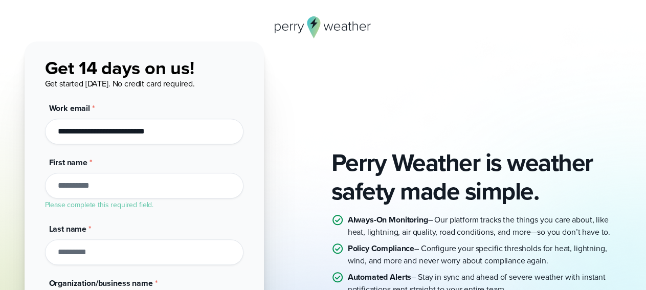 The height and width of the screenshot is (290, 646). Describe the element at coordinates (477, 177) in the screenshot. I see `h2: Perry Weather is weather safety made simple.` at that location.